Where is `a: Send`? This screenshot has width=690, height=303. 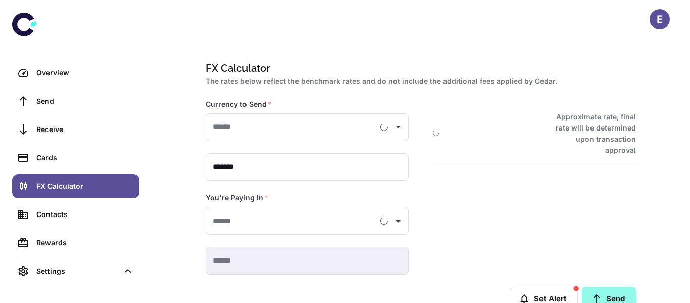 a: Send is located at coordinates (76, 101).